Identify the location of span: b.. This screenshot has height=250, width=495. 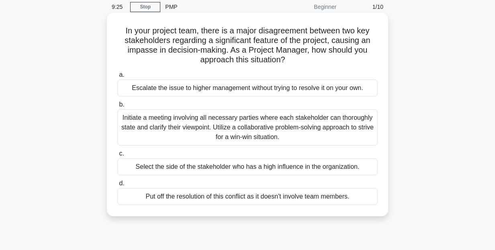
(121, 104).